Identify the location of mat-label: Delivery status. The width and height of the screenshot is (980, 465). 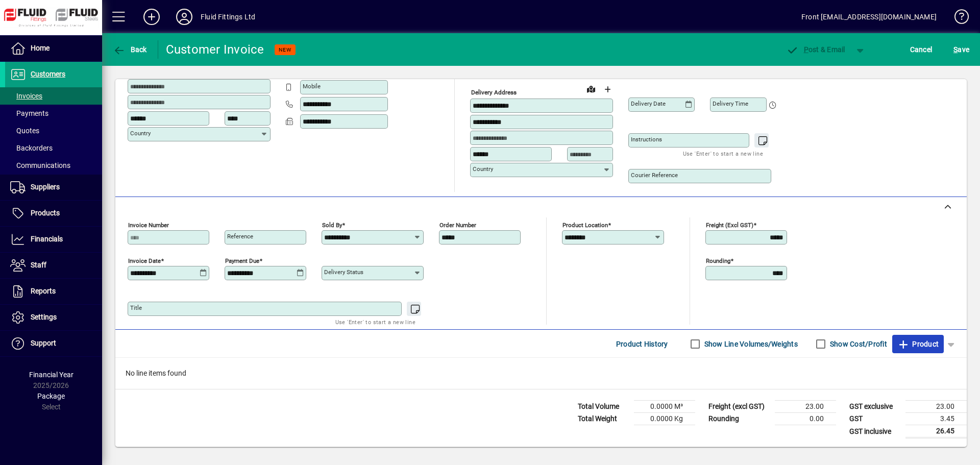
(343, 272).